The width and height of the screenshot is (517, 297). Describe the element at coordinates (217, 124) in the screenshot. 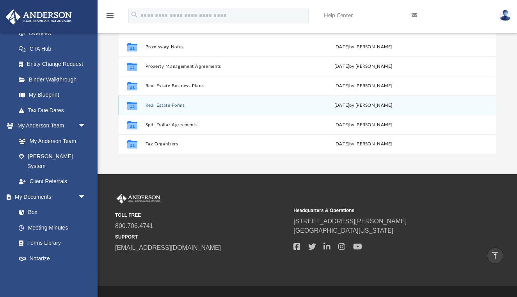

I see `button: Split Dollar Agreements` at that location.